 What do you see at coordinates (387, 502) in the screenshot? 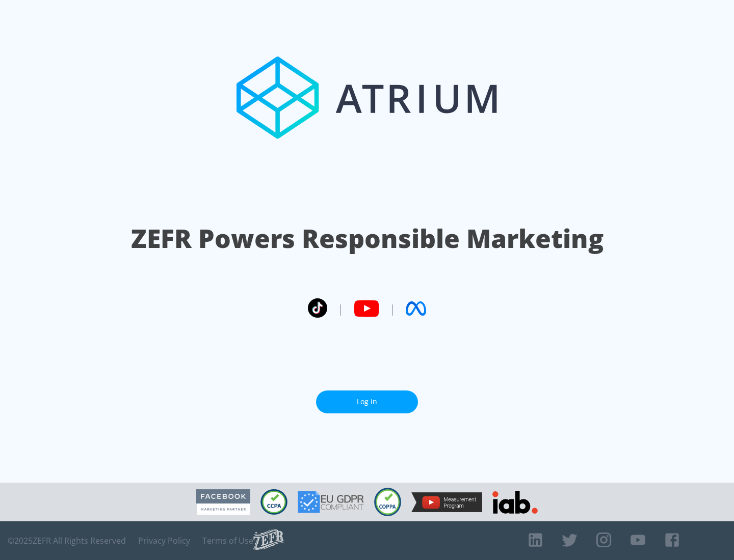
I see `img: COPPA Compliant` at bounding box center [387, 502].